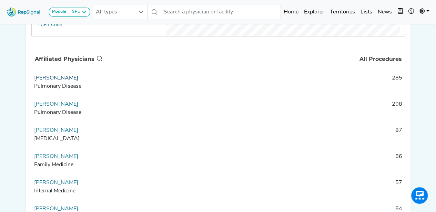 The image size is (436, 212). I want to click on a: News, so click(385, 12).